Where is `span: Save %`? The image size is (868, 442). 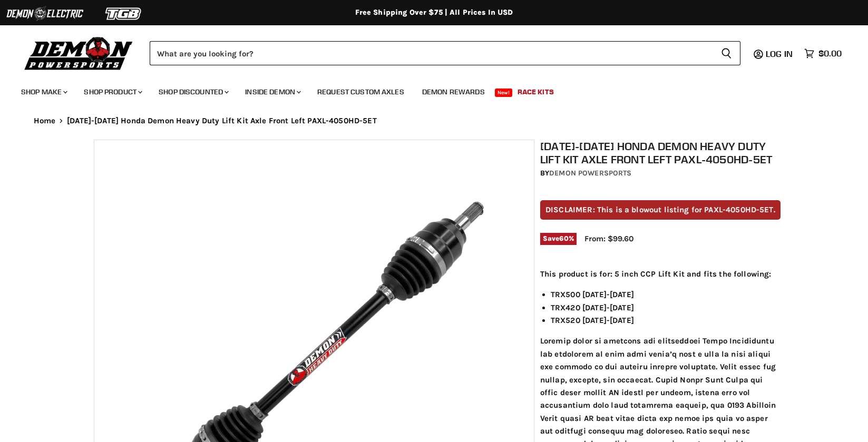 span: Save % is located at coordinates (558, 238).